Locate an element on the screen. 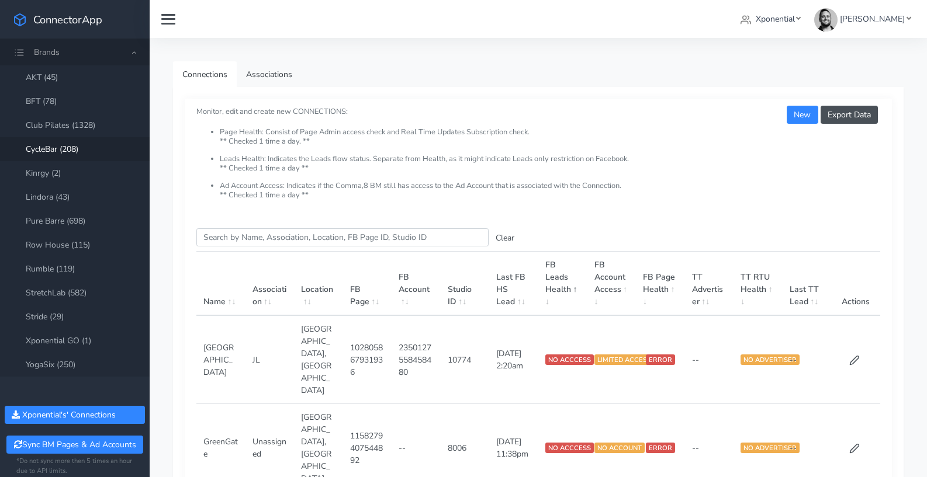 The height and width of the screenshot is (477, 927). th: Name is located at coordinates (221, 284).